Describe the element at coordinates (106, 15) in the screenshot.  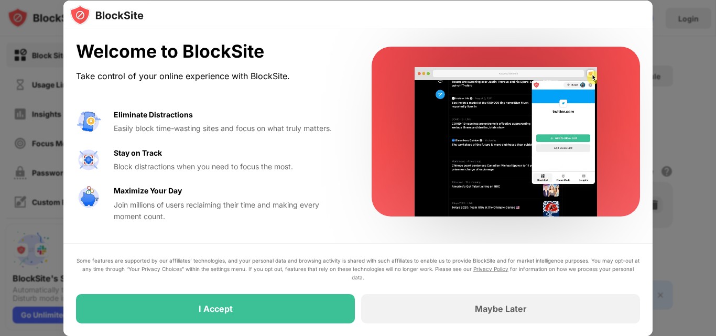
I see `img: logo-blocksite.svg` at that location.